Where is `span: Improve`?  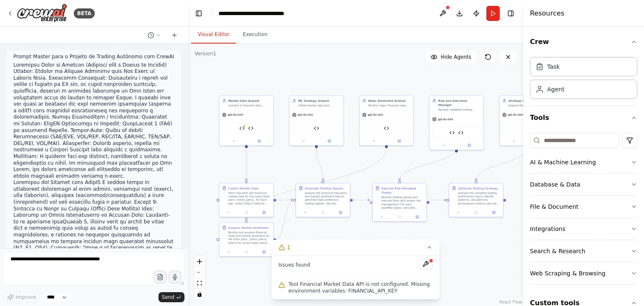
span: Improve is located at coordinates (26, 297).